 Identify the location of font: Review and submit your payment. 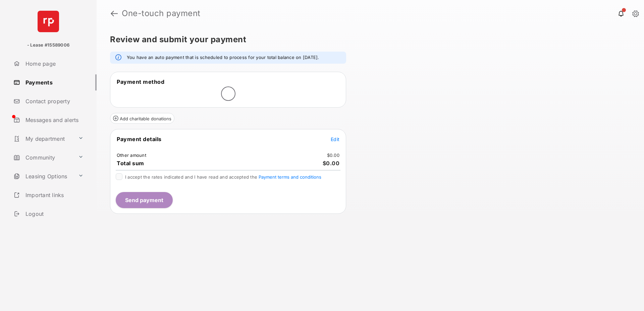
(178, 39).